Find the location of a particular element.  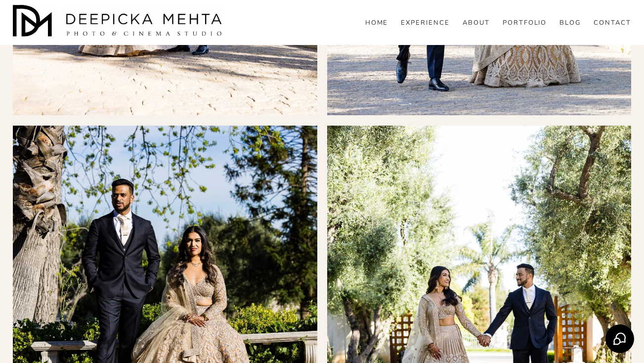

a: PORTFOLIO is located at coordinates (525, 23).